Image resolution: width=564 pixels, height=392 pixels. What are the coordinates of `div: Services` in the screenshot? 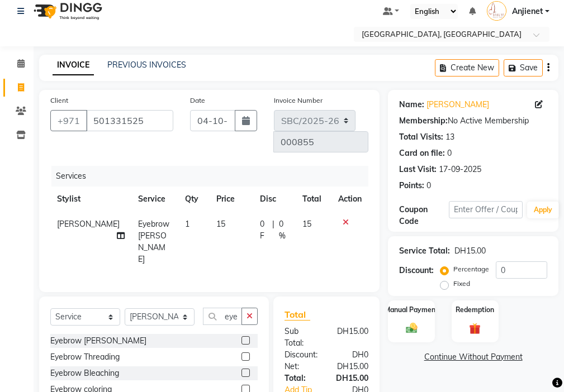 It's located at (214, 176).